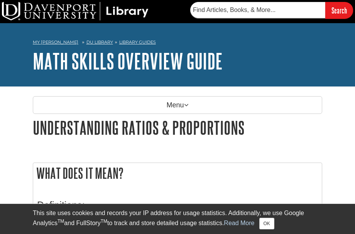  Describe the element at coordinates (178, 219) in the screenshot. I see `div: This site uses cookies and records your IP address for usage statistics. Additionally, we use Goo...` at that location.